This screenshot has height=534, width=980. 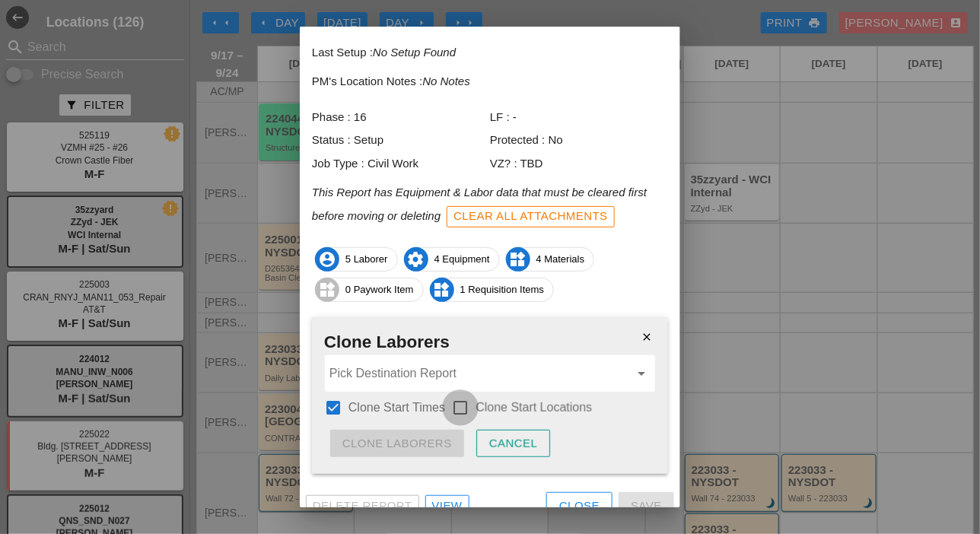 I want to click on i: account_circle, so click(x=327, y=260).